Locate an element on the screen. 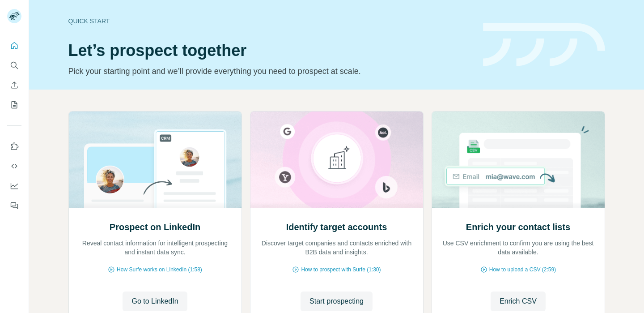  button: Go to LinkedIn is located at coordinates (155, 301).